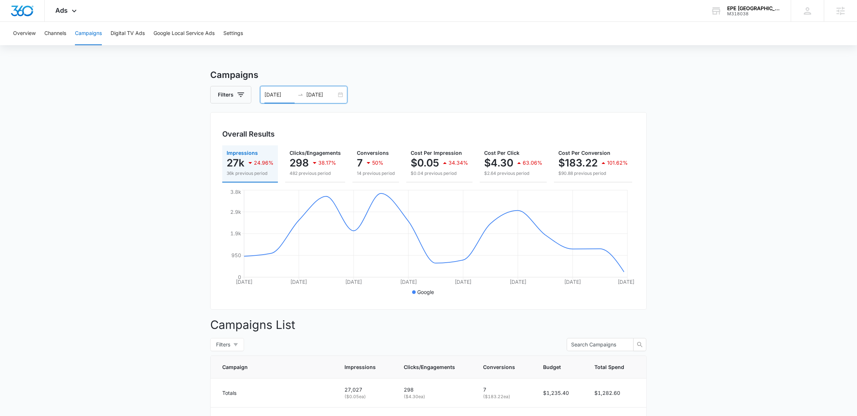 The height and width of the screenshot is (416, 857). I want to click on tspan: 3.8k, so click(236, 191).